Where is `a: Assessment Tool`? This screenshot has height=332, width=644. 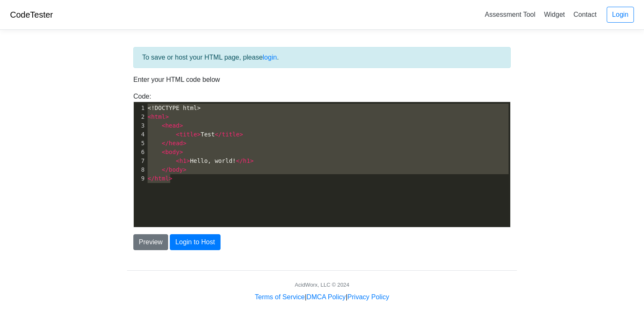 a: Assessment Tool is located at coordinates (510, 14).